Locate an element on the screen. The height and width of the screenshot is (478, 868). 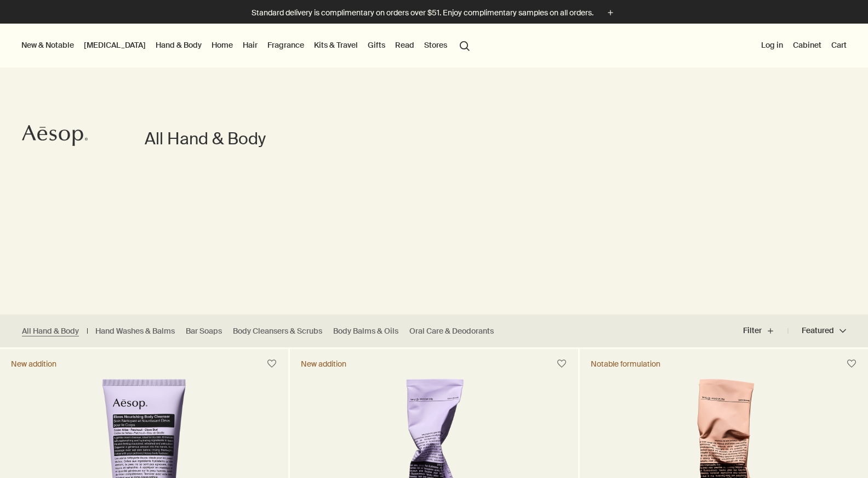
button: Open search is located at coordinates (465, 45).